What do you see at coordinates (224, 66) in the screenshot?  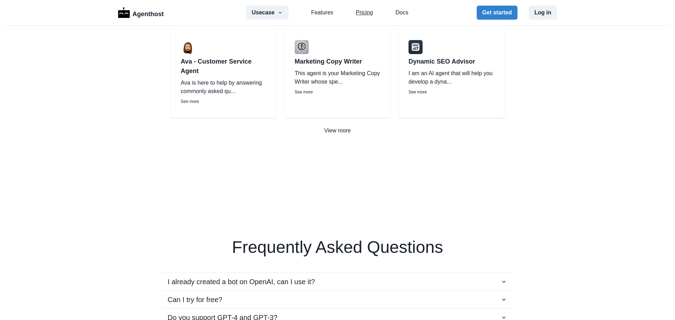 I see `p: Ava - Customer Service Agent` at bounding box center [224, 66].